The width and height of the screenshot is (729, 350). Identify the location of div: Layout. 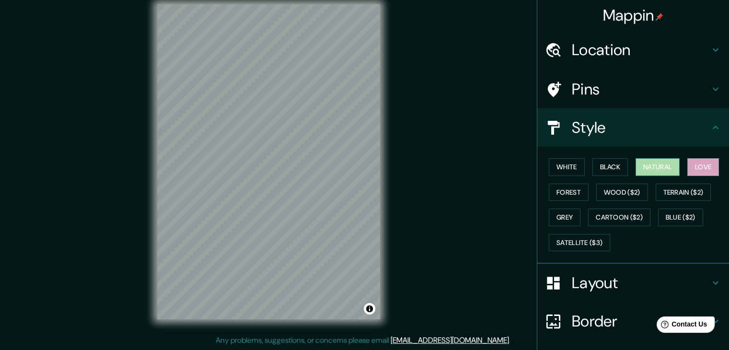
(634, 283).